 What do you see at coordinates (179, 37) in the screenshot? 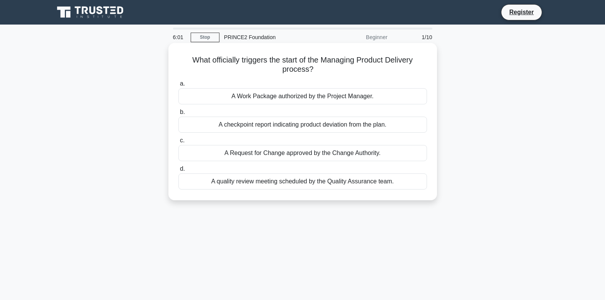
I see `div: 6:01` at bounding box center [179, 37].